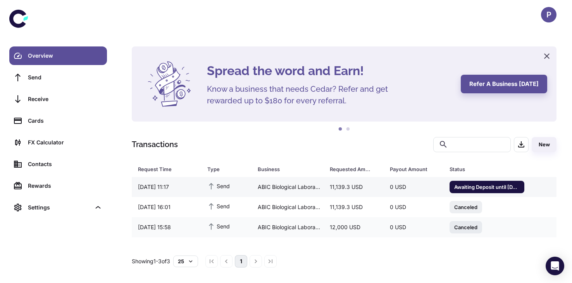  Describe the element at coordinates (65, 121) in the screenshot. I see `div: Cards` at that location.